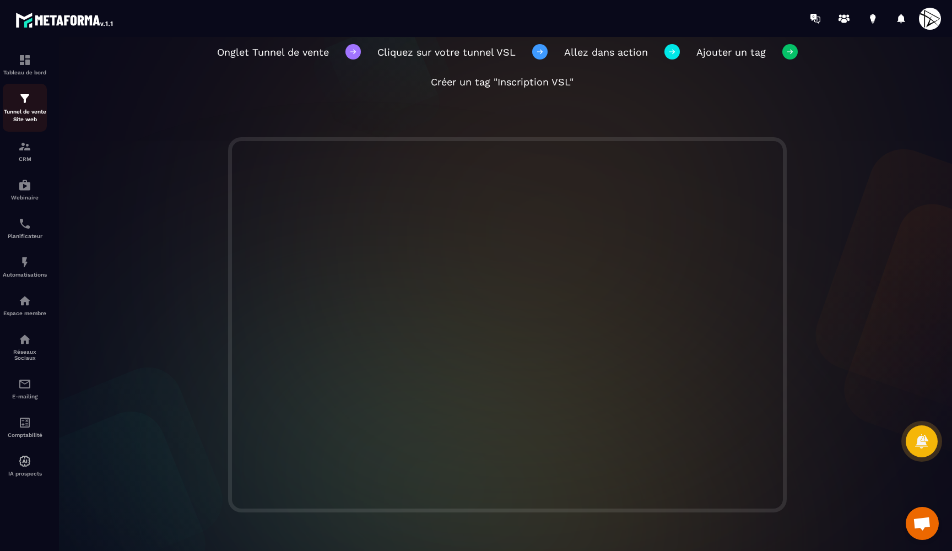 Image resolution: width=952 pixels, height=551 pixels. I want to click on a: social-networksocial-networkRéseaux Sociaux, so click(25, 346).